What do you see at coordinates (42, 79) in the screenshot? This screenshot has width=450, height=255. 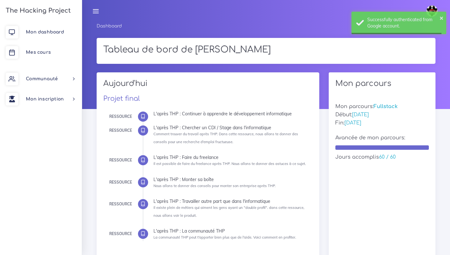 I see `span: Communauté` at bounding box center [42, 79].